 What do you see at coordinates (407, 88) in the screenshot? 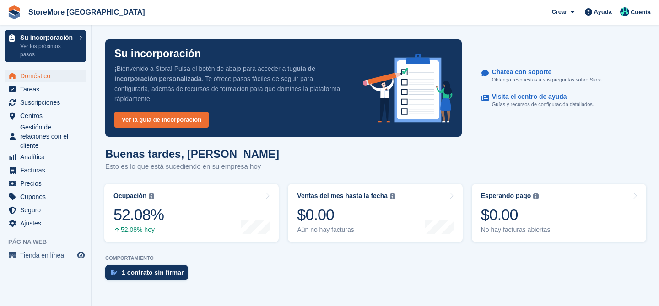
I see `img: onboarding-info-6c161a55d2c0e0a8cae90662b2fe09162a5109e8cc188191df67fb4f79e88e88.svg` at bounding box center [407, 88].